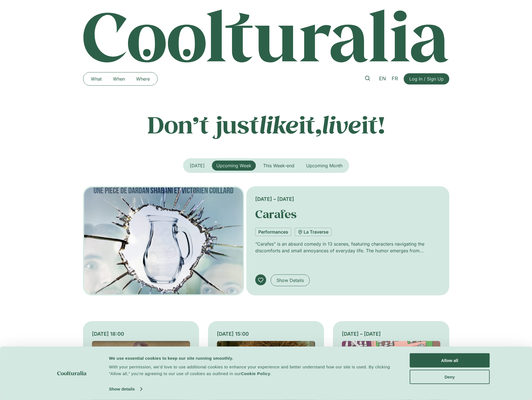 The image size is (532, 400). What do you see at coordinates (119, 79) in the screenshot?
I see `a: When` at bounding box center [119, 79].